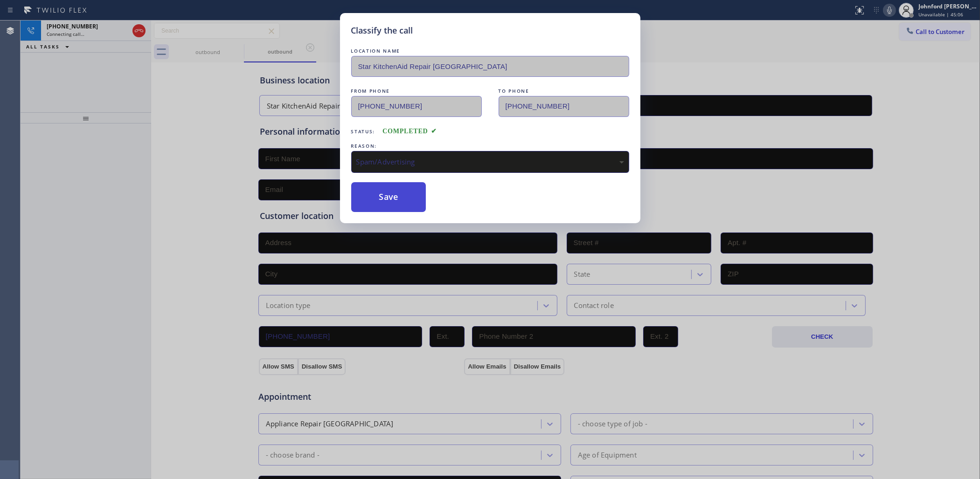 The height and width of the screenshot is (479, 980). I want to click on input: To phone, so click(564, 107).